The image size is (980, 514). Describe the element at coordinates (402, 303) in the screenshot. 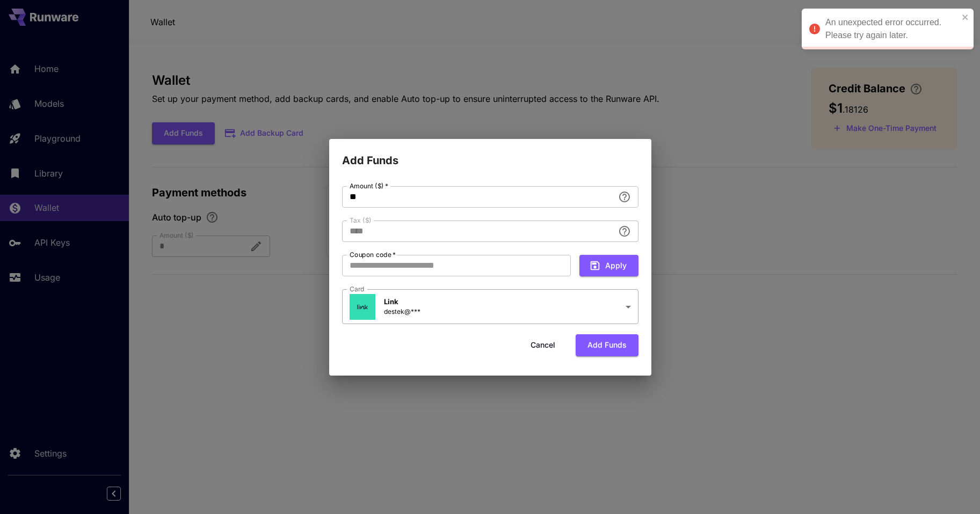

I see `p: Link` at that location.